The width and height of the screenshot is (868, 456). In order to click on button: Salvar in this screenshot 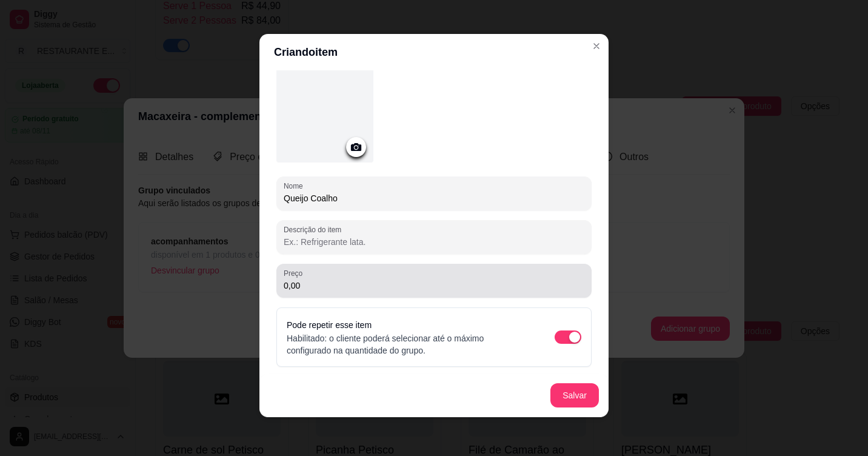, I will do `click(575, 395)`.